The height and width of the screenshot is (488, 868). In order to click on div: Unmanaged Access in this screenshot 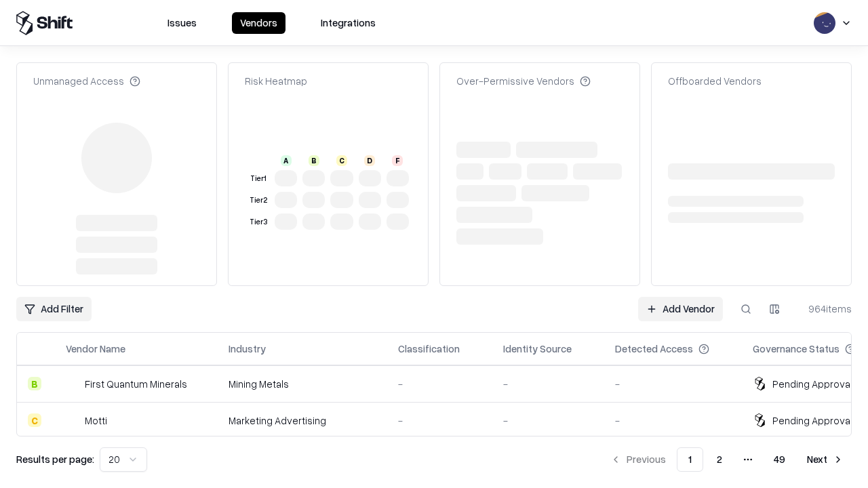, I will do `click(87, 81)`.